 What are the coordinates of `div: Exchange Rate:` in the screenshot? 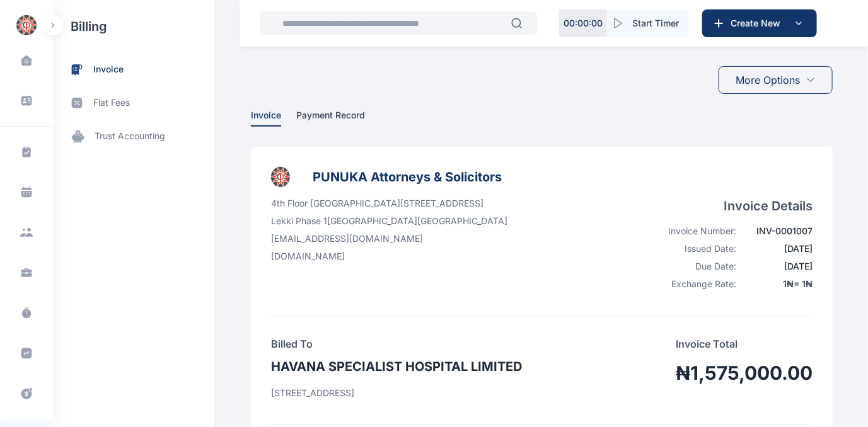 It's located at (696, 285).